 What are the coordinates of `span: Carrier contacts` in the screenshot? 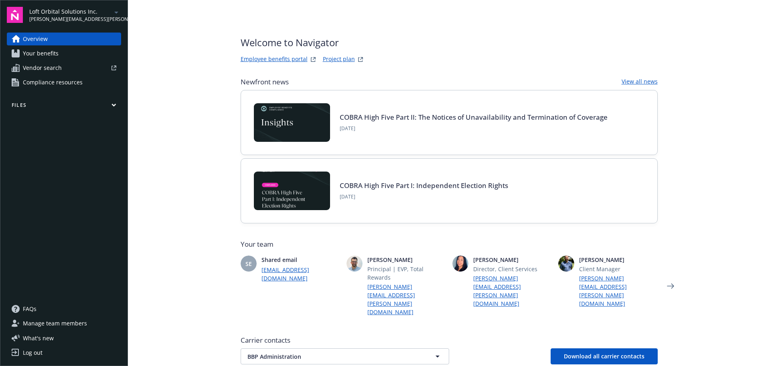 It's located at (449, 340).